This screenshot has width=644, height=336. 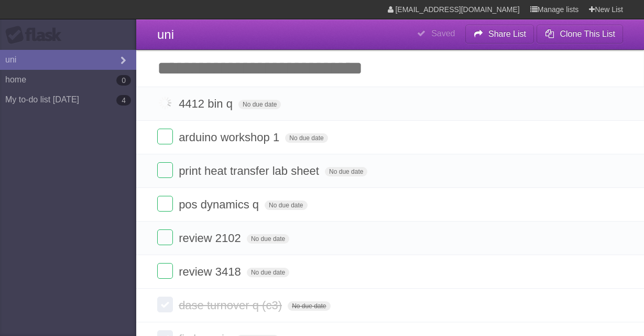 What do you see at coordinates (232, 305) in the screenshot?
I see `span: dase turnover q (c3)` at bounding box center [232, 305].